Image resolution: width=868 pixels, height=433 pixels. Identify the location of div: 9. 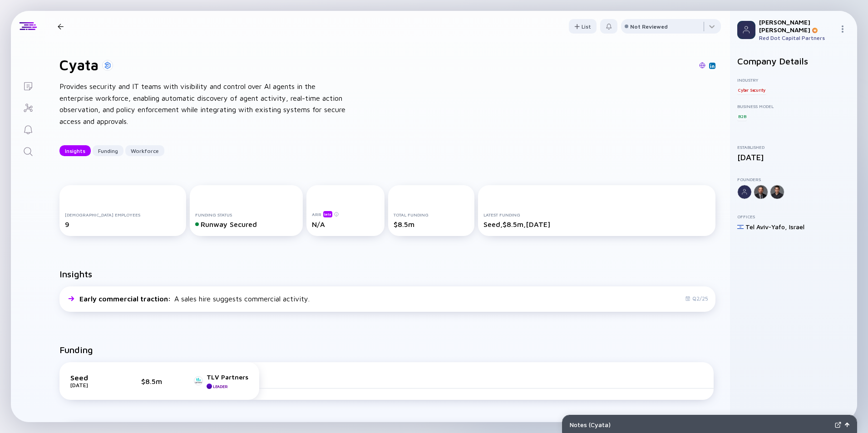
(122, 224).